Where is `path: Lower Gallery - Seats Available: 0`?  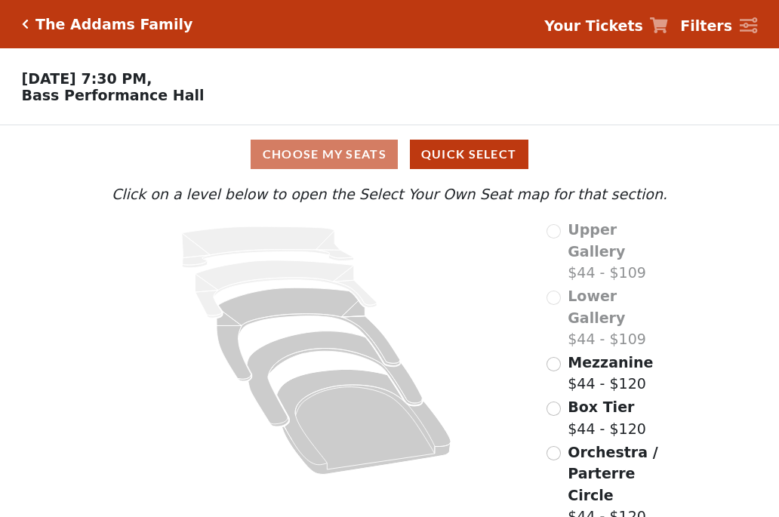 path: Lower Gallery - Seats Available: 0 is located at coordinates (286, 289).